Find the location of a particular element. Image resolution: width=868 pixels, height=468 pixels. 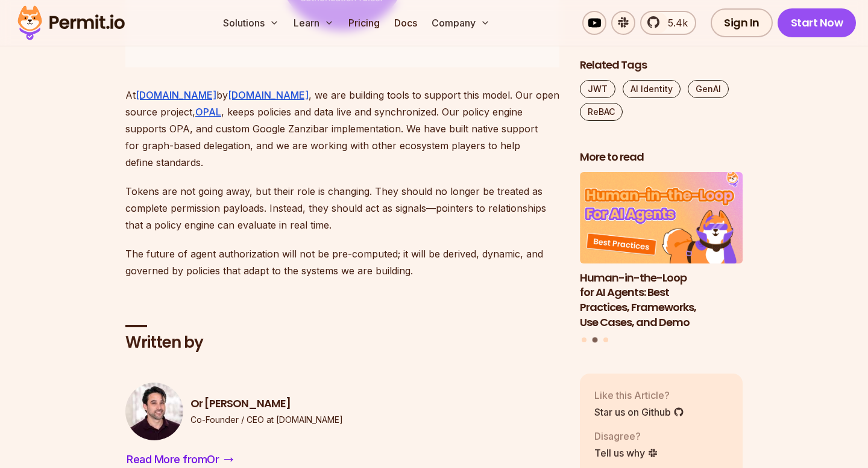

button: Solutions is located at coordinates (250, 23).